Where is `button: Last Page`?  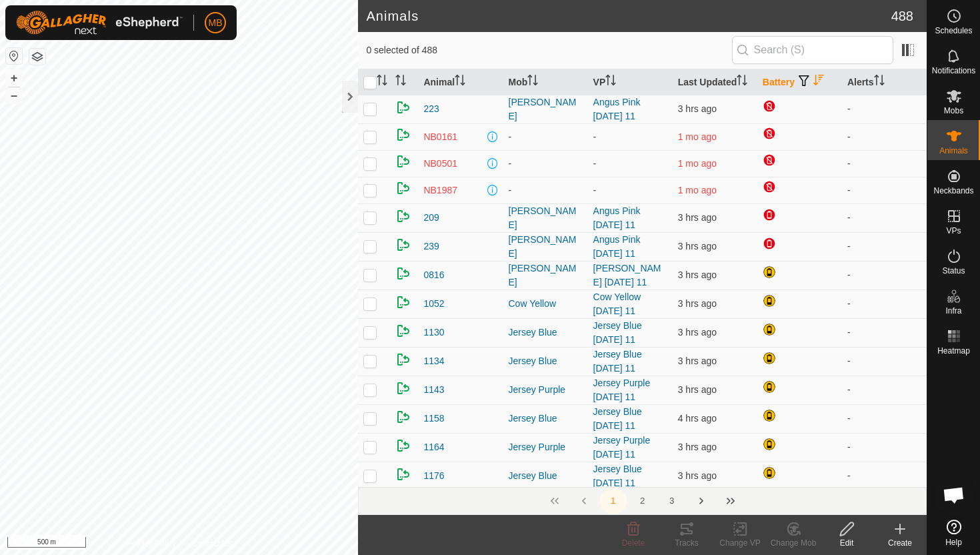
button: Last Page is located at coordinates (731, 501).